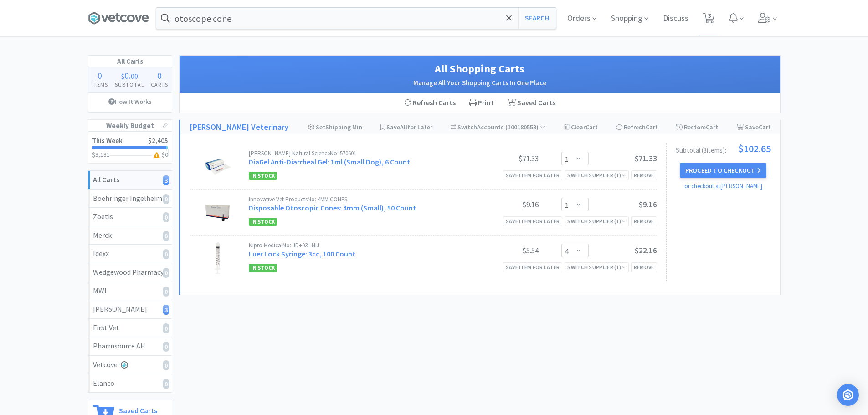 The height and width of the screenshot is (415, 868). I want to click on span: ( 100180553 ), so click(524, 127).